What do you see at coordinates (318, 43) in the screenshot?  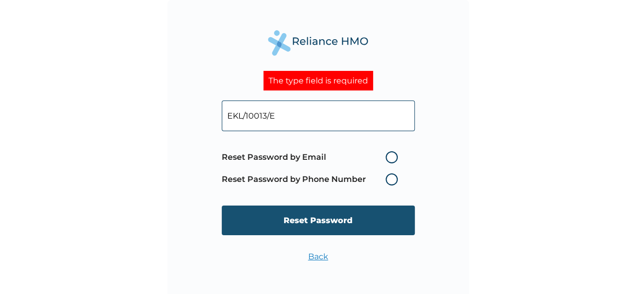 I see `img: Reliance Health's Logo` at bounding box center [318, 43].